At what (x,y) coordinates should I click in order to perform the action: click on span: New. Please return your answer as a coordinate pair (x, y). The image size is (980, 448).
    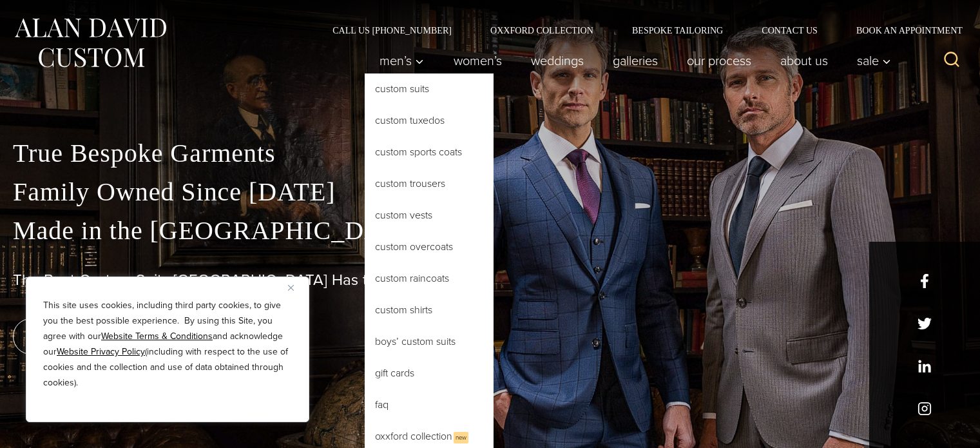
    Looking at the image, I should click on (460, 437).